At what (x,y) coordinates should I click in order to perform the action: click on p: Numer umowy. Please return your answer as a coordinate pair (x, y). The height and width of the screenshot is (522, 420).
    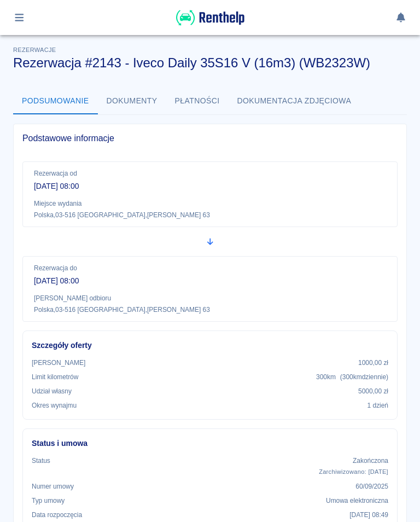
    Looking at the image, I should click on (52, 486).